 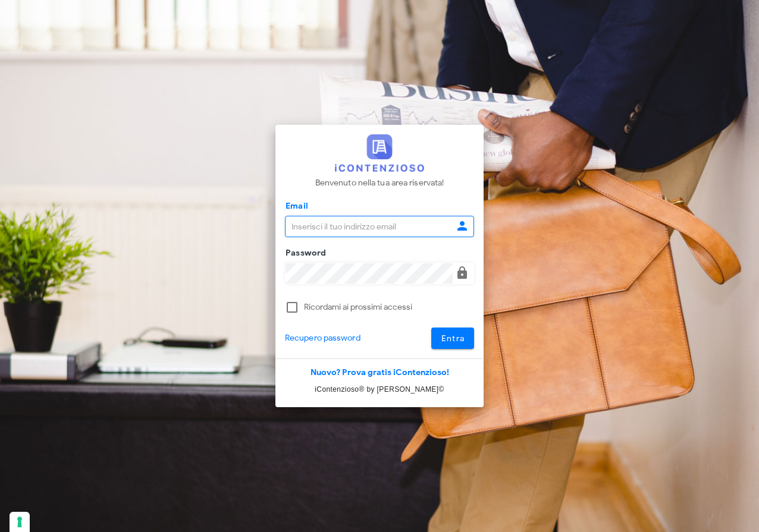 I want to click on input: Inserisci il tuo indirizzo email, so click(x=369, y=227).